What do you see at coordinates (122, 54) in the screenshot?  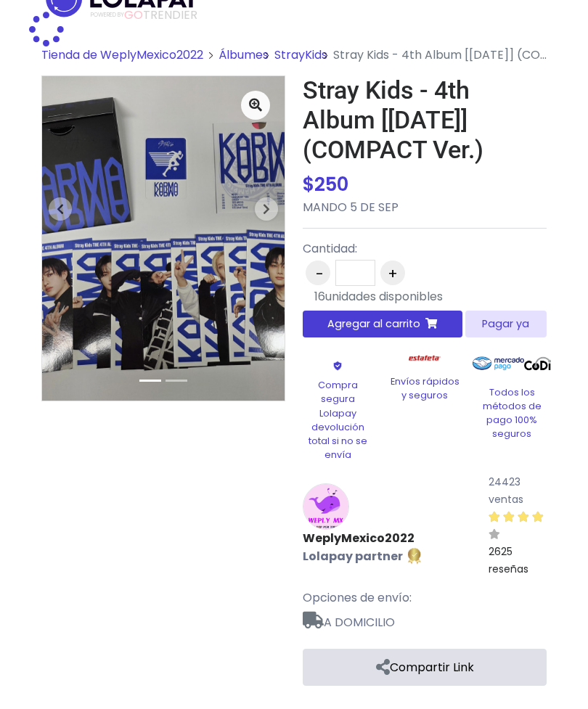 I see `a: Tienda de WeplyMexico2022` at bounding box center [122, 54].